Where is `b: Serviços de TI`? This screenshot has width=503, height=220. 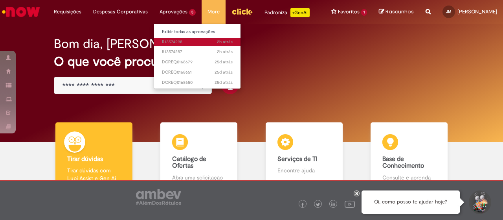
b: Serviços de TI is located at coordinates (297, 159).